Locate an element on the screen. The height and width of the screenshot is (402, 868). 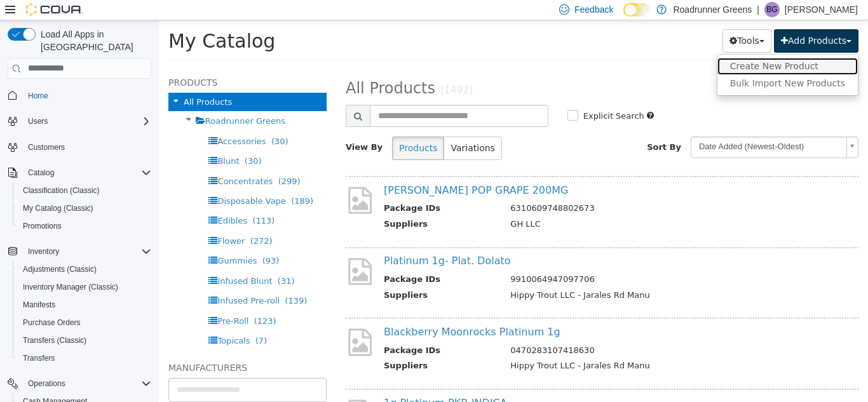
button: Transfers is located at coordinates (85, 358).